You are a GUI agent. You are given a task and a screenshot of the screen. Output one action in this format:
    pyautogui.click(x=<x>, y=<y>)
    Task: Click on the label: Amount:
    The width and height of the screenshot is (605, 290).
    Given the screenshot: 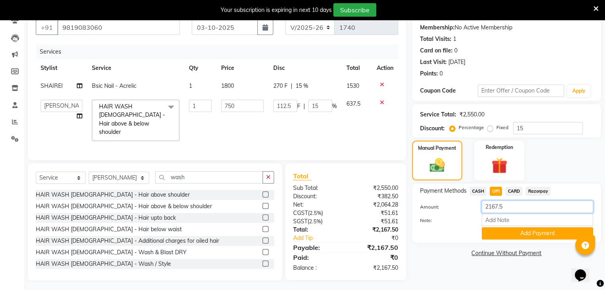 What is the action you would take?
    pyautogui.click(x=444, y=207)
    